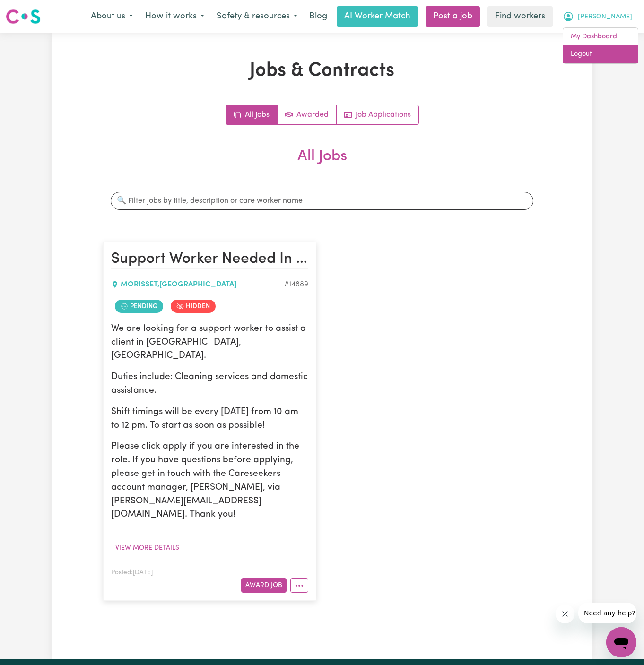  Describe the element at coordinates (209, 384) in the screenshot. I see `p: Duties include: Cleaning services and domestic assistance.` at that location.